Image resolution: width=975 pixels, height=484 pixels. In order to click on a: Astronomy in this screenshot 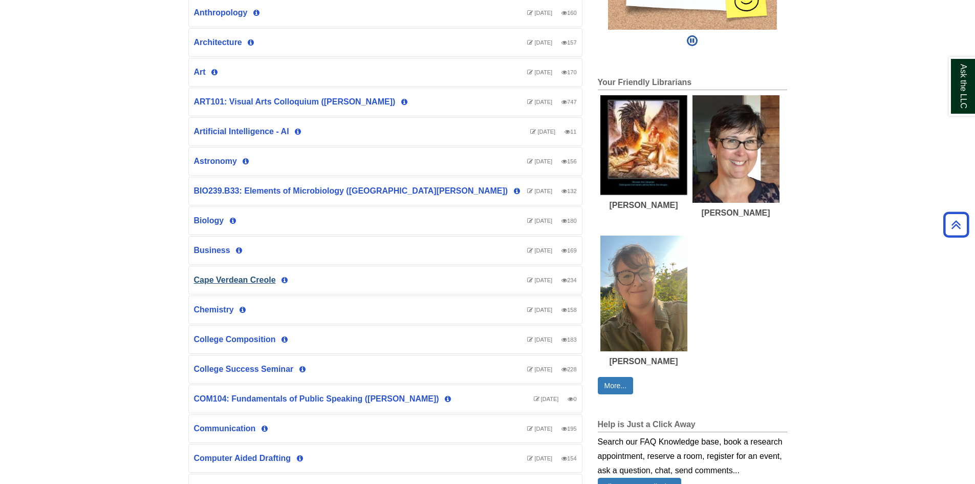, I will do `click(215, 161)`.